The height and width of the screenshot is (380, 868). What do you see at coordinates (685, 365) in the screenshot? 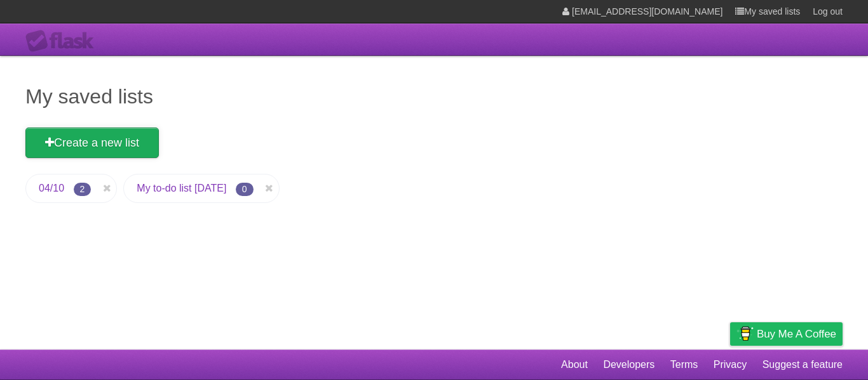
I see `a: Terms` at bounding box center [685, 365].